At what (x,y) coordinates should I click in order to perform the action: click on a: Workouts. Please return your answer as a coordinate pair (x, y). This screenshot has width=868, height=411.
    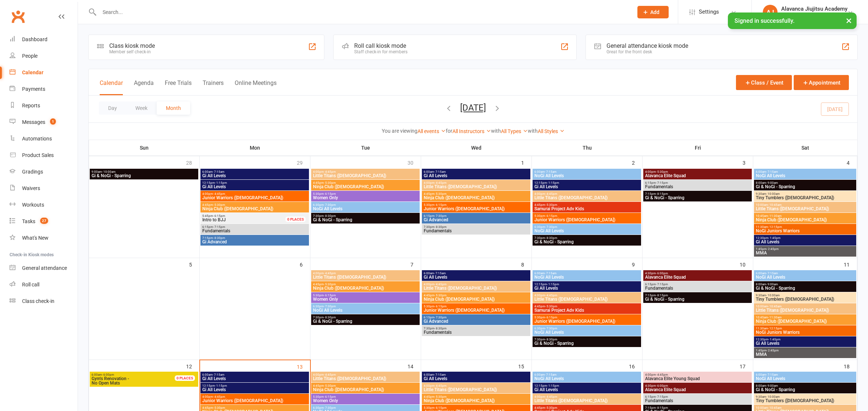
    Looking at the image, I should click on (43, 205).